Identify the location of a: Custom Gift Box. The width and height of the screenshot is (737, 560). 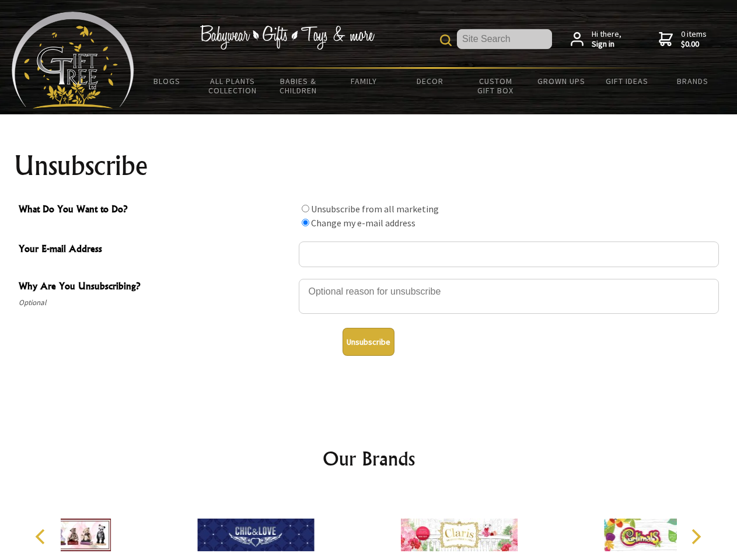
(495, 86).